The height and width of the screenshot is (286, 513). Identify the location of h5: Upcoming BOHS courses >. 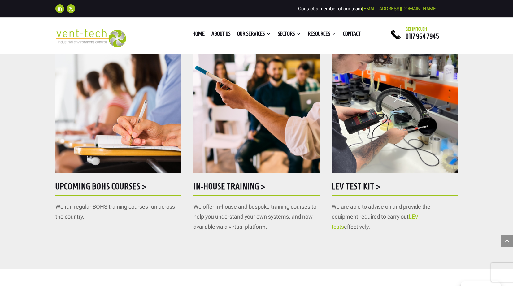
(118, 188).